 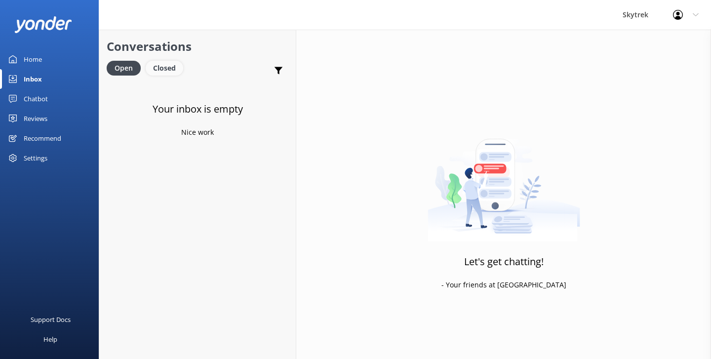 What do you see at coordinates (164, 68) in the screenshot?
I see `div: Closed` at bounding box center [164, 68].